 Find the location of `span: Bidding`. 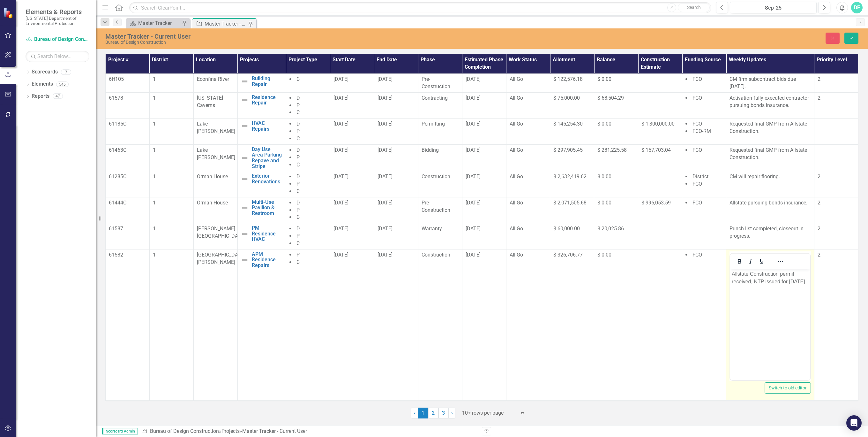

span: Bidding is located at coordinates (430, 150).